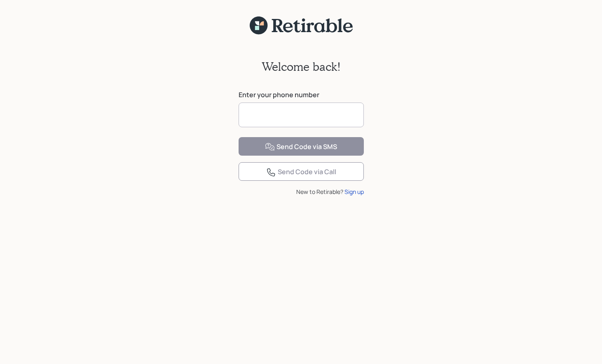 This screenshot has width=602, height=364. What do you see at coordinates (301, 192) in the screenshot?
I see `div: New to Retirable?` at bounding box center [301, 192].